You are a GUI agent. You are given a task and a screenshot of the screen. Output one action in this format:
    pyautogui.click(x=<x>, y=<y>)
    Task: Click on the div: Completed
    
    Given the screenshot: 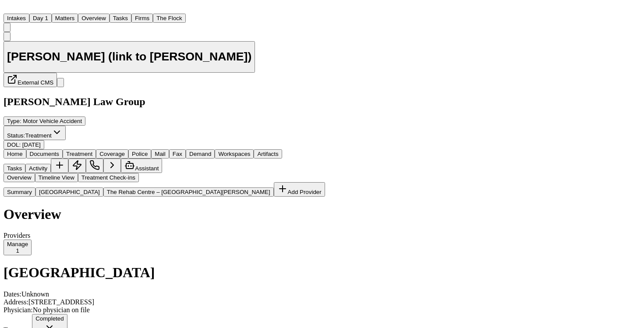 What is the action you would take?
    pyautogui.click(x=49, y=318)
    